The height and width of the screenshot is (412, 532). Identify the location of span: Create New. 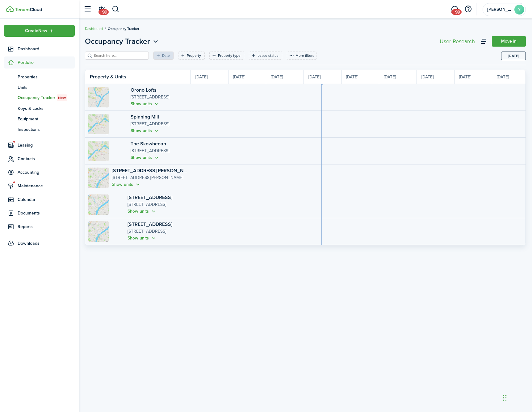
(36, 31).